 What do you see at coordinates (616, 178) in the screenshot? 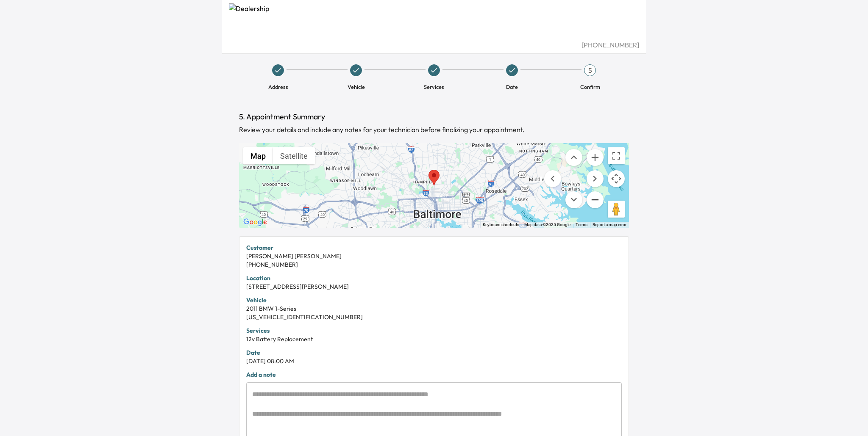
I see `button: Map camera controls` at bounding box center [616, 178].